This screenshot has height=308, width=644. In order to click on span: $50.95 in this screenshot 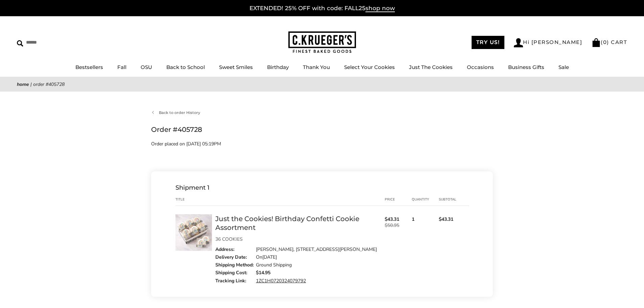, I will do `click(398, 225)`.